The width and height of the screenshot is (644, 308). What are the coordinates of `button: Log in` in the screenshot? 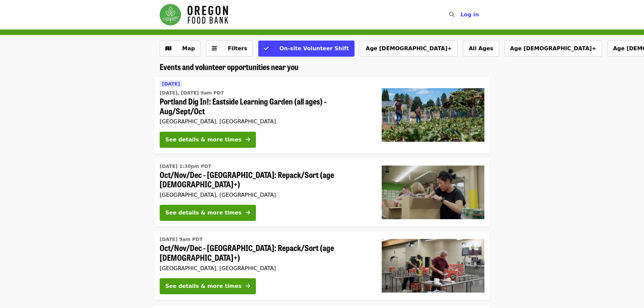 It's located at (470, 15).